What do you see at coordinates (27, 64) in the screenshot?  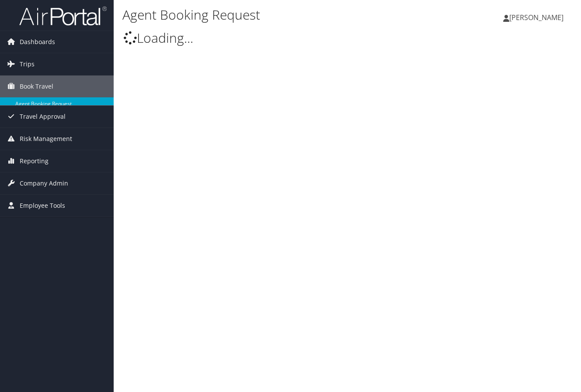 I see `span: Trips` at bounding box center [27, 64].